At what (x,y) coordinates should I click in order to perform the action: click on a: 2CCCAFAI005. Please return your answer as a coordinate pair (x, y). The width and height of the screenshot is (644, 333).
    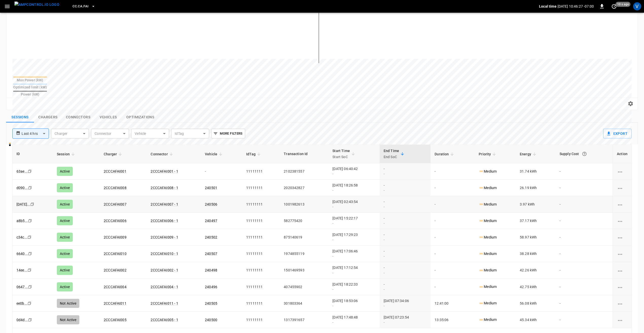
    Looking at the image, I should click on (115, 320).